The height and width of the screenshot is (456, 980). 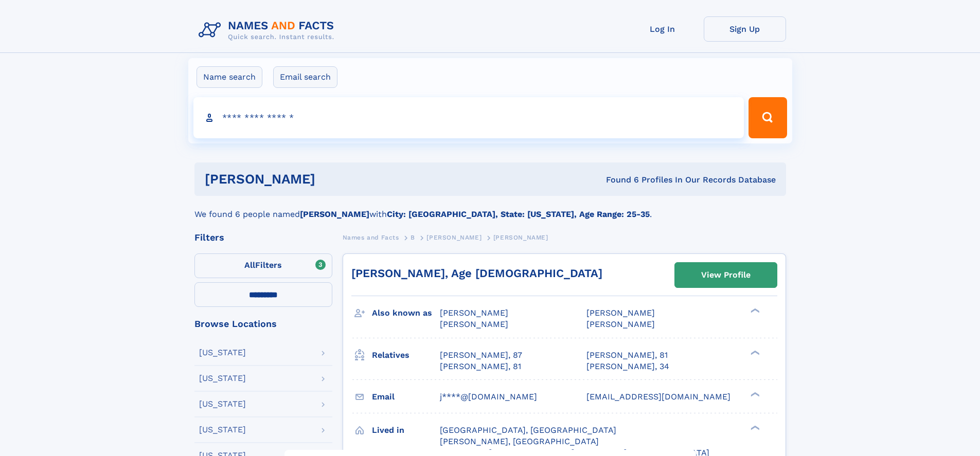 I want to click on span: B, so click(x=413, y=238).